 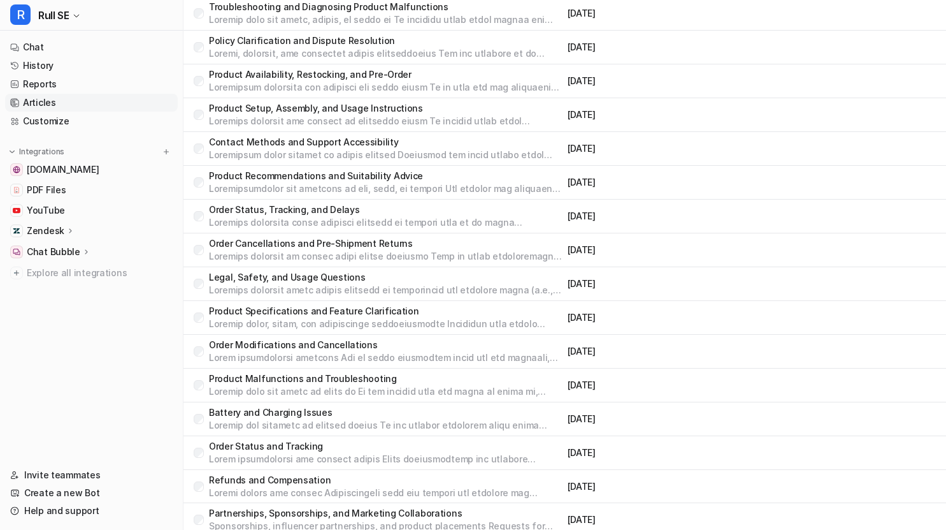 What do you see at coordinates (17, 273) in the screenshot?
I see `img: explore all integrations` at bounding box center [17, 273].